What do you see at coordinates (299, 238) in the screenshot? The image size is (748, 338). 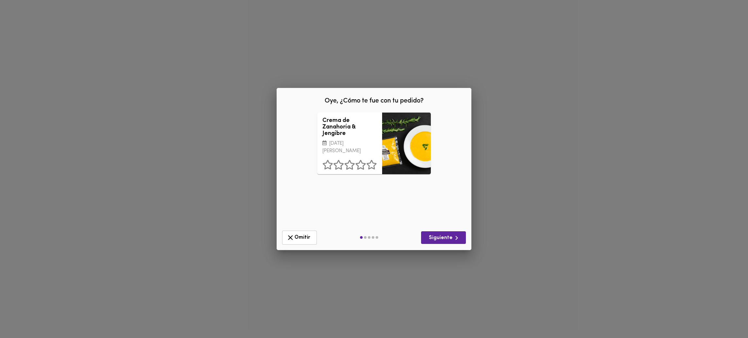 I see `button: Omitir` at bounding box center [299, 238].